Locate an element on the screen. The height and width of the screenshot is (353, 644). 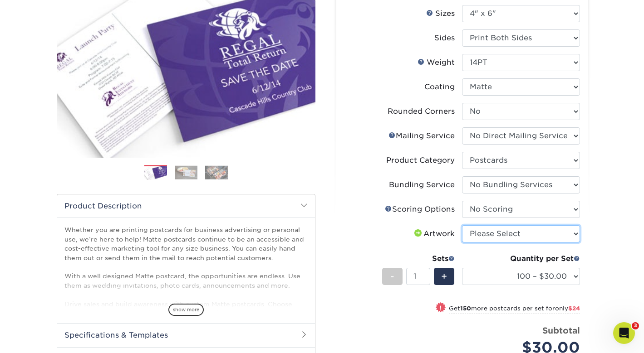
p: Whether you are printing postcards for business advertising or personal use, we’re here to help! ... is located at coordinates (186, 281).